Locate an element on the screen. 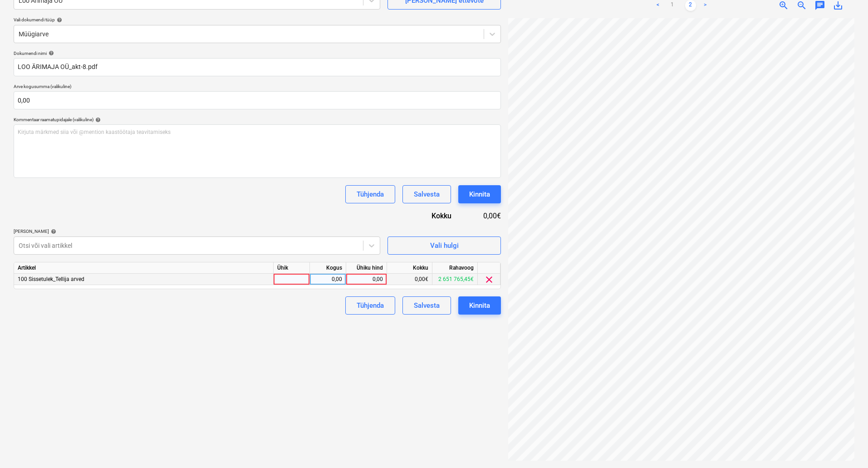  p: Arve kogusumma (valikuline) is located at coordinates (258, 87).